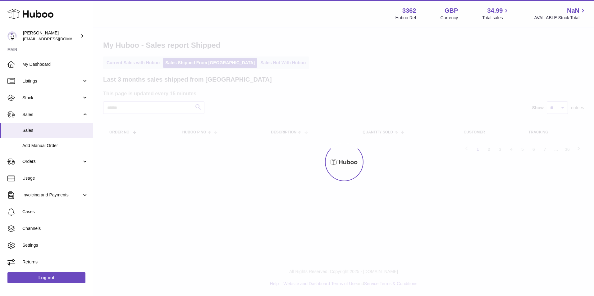 This screenshot has height=296, width=594. What do you see at coordinates (449, 18) in the screenshot?
I see `div: Currency` at bounding box center [449, 18].